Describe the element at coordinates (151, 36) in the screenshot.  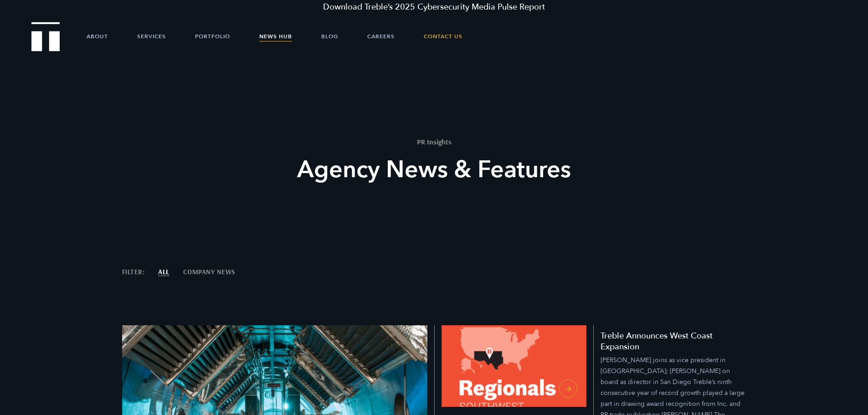
I see `a: Services` at that location.